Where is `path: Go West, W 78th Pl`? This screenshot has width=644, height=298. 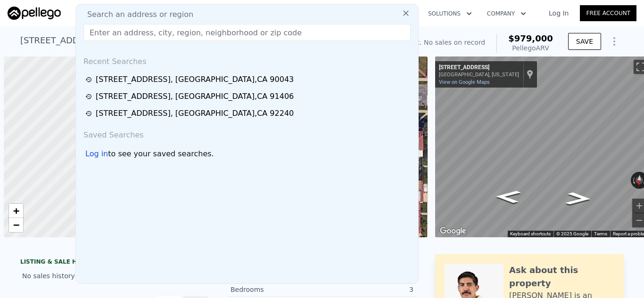 path: Go West, W 78th Pl is located at coordinates (578, 199).